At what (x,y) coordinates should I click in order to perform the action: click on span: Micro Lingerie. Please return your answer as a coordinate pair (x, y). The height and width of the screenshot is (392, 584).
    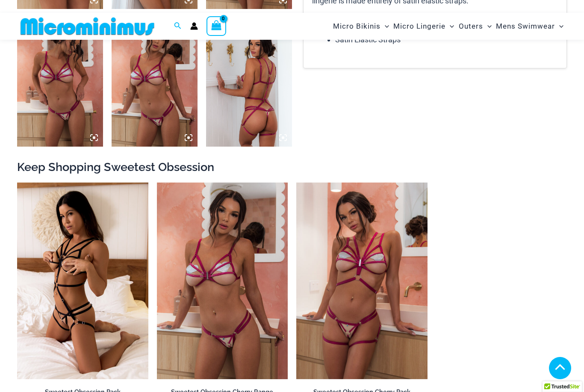
    Looking at the image, I should click on (420, 26).